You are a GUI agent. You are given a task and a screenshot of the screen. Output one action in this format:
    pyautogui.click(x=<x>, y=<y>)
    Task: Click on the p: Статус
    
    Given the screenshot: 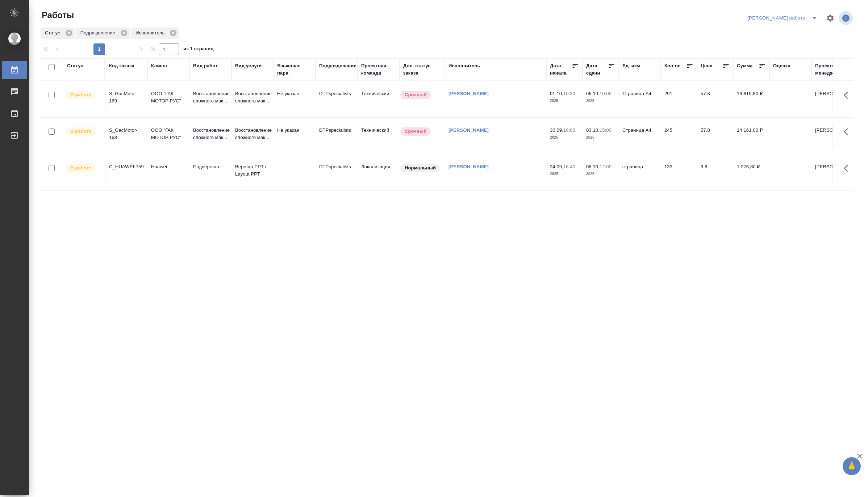 What is the action you would take?
    pyautogui.click(x=54, y=33)
    